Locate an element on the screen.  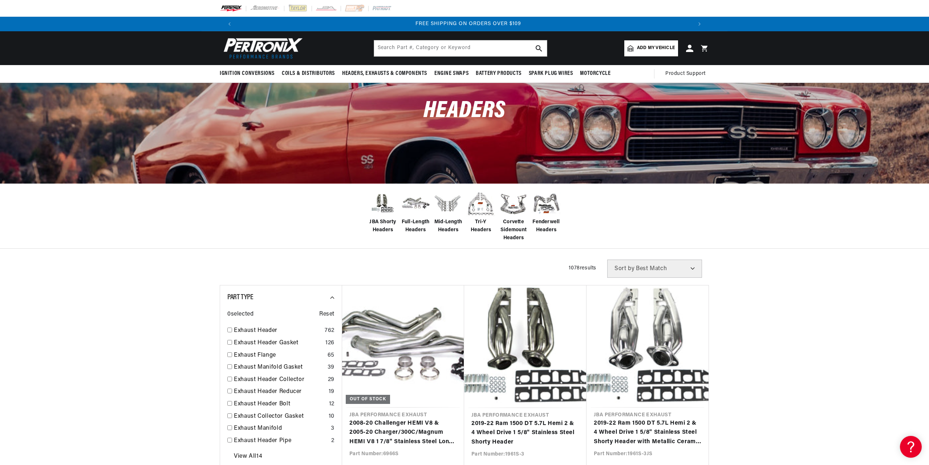
a: Exhaust Flange is located at coordinates (279, 355).